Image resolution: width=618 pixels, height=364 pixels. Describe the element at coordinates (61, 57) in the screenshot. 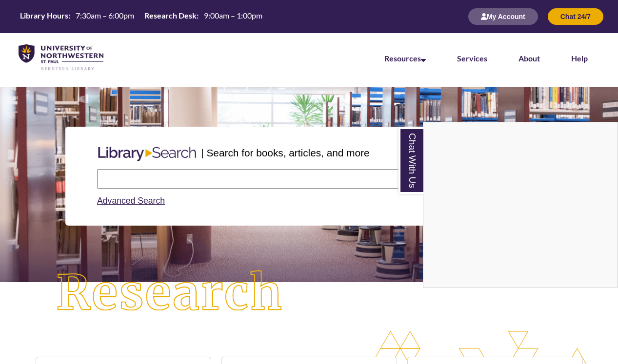

I see `img: UNWSP Library Logo` at that location.